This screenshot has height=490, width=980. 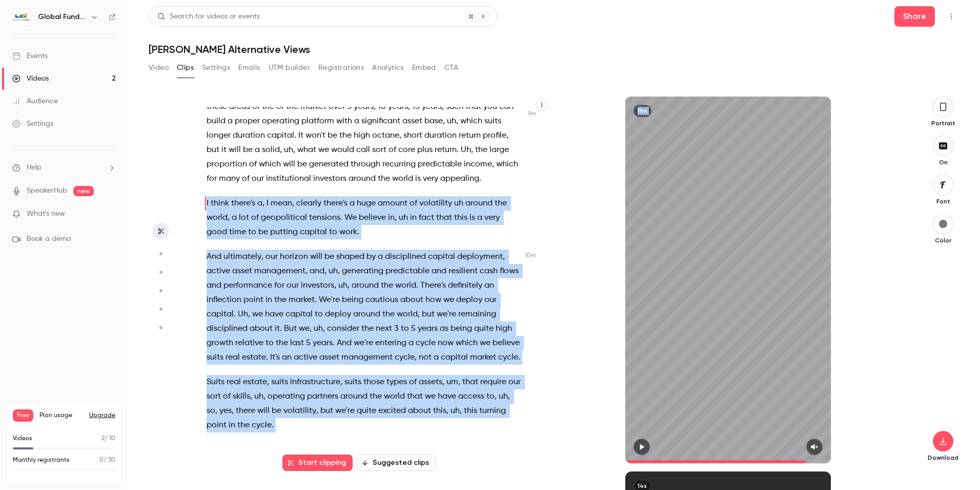 What do you see at coordinates (253, 300) in the screenshot?
I see `span: point` at bounding box center [253, 300].